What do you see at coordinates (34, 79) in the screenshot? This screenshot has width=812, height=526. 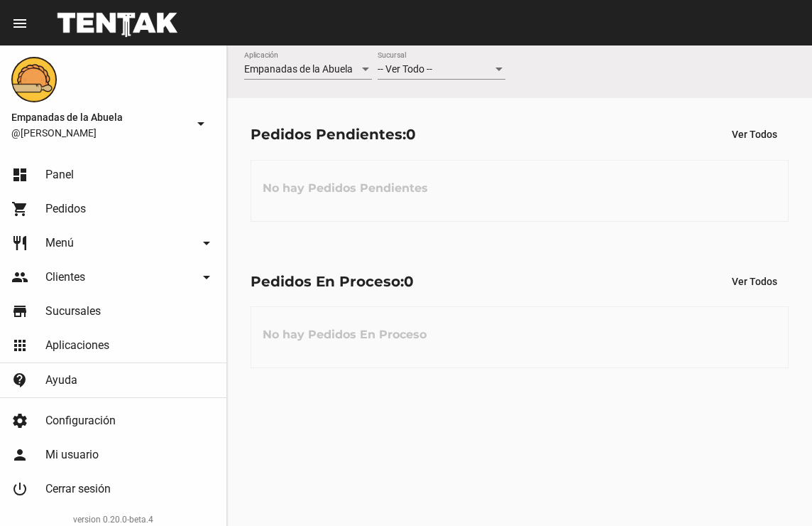 I see `img: f0136945-ed32-4f7c-91e3-a375bc4bb2c5.png` at bounding box center [34, 79].